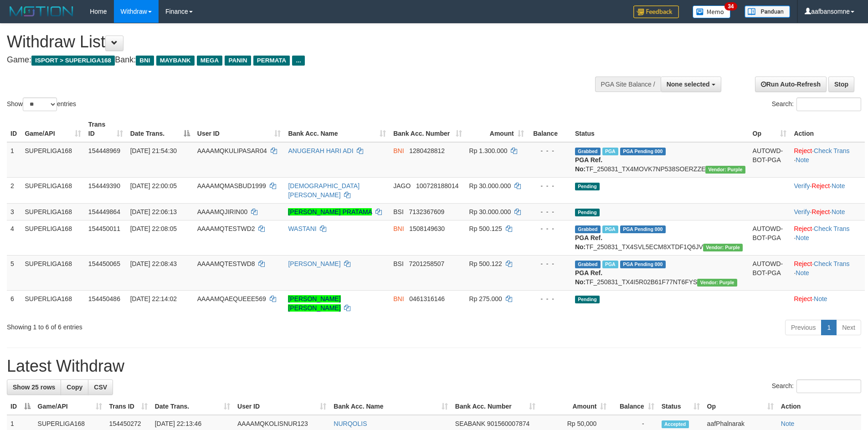  I want to click on span: AAAAMQTESTWD8, so click(226, 264).